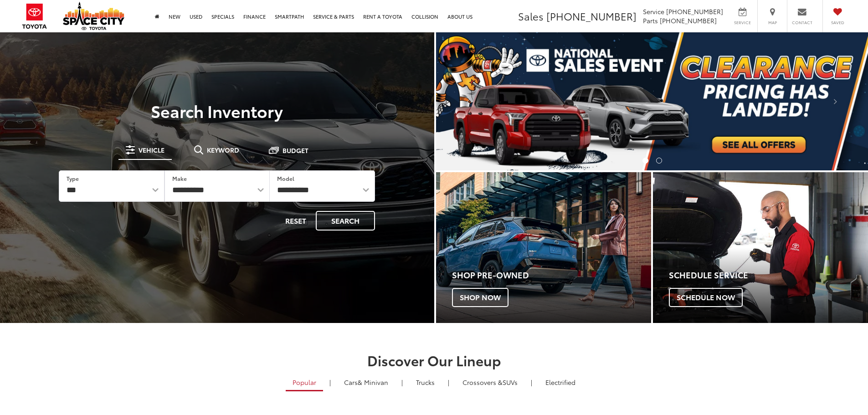  What do you see at coordinates (223, 149) in the screenshot?
I see `span: Keyword` at bounding box center [223, 149].